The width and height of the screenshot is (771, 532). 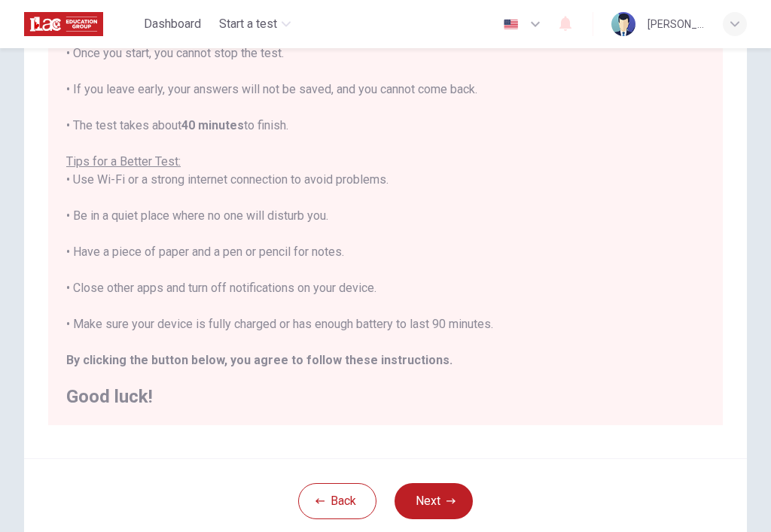 What do you see at coordinates (64, 24) in the screenshot?
I see `img: ILAC logo` at bounding box center [64, 24].